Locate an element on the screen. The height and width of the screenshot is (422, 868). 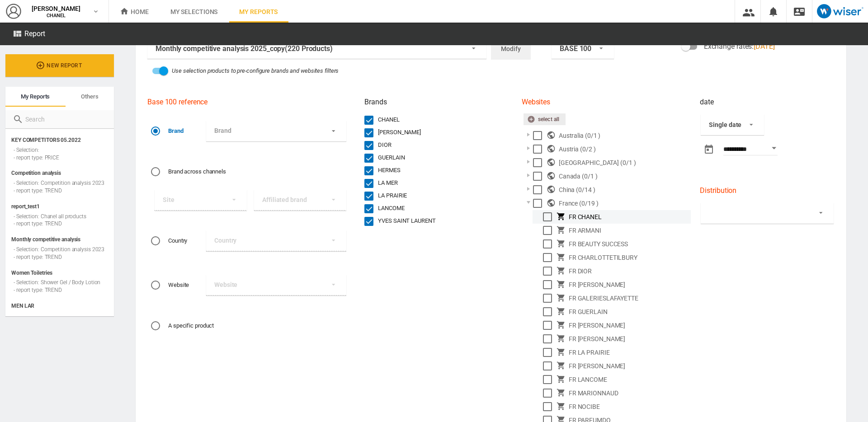
span: (220 Products) is located at coordinates (308, 48).